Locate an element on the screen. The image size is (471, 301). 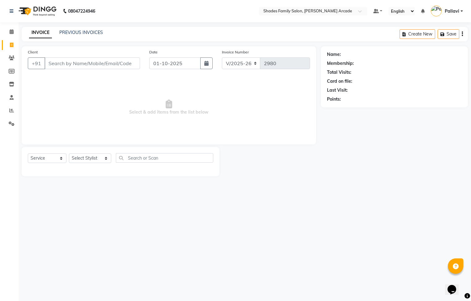
label: Invoice Number is located at coordinates (235, 52).